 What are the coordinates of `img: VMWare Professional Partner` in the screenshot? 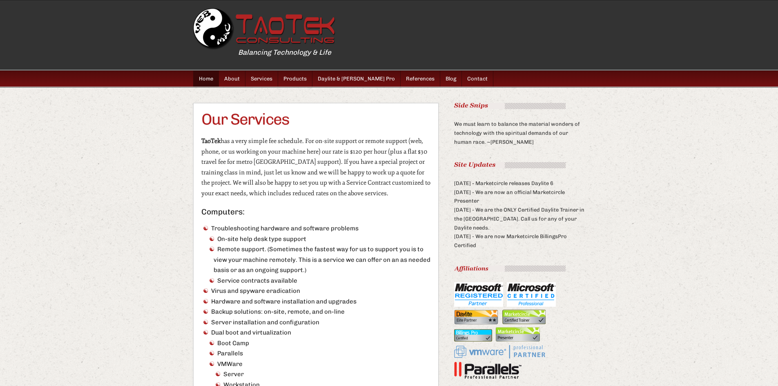 It's located at (500, 351).